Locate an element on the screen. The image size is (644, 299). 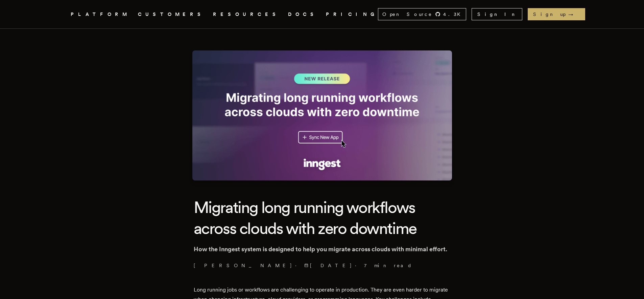
button: RESOURCES is located at coordinates (246, 14).